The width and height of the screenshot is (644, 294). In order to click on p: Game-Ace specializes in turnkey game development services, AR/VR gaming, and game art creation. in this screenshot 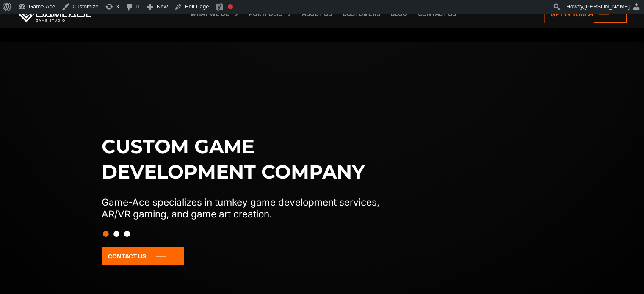, I will do `click(249, 208)`.